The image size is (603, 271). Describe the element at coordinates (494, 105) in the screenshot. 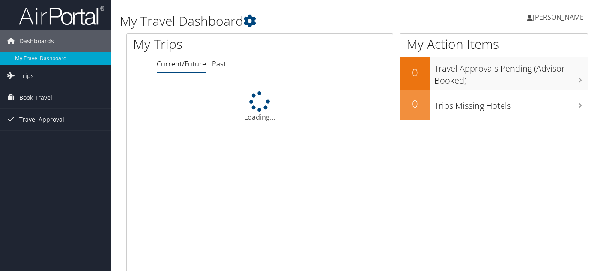

I see `a: 0Trips Missing Hotels` at that location.